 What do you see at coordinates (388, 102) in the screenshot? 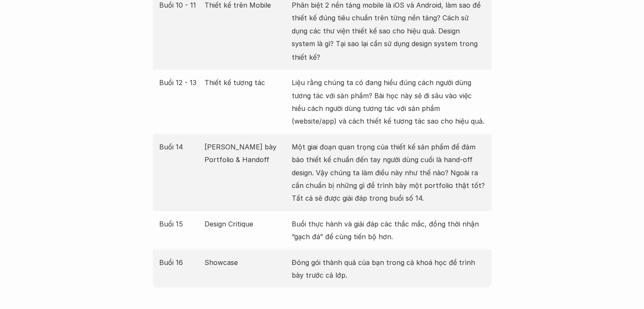
I see `p: Liệu rằng chúng ta có đang hiểu đúng cách người dùng tương tác với sản phẩm? Bài học này sẽ đi sâ...` at bounding box center [388, 102].